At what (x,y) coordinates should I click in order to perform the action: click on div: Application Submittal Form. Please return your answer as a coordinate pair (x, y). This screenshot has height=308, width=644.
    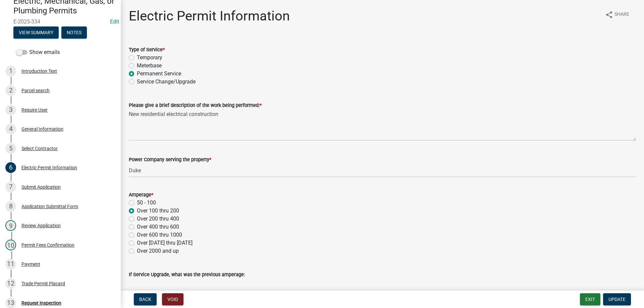
    Looking at the image, I should click on (49, 207).